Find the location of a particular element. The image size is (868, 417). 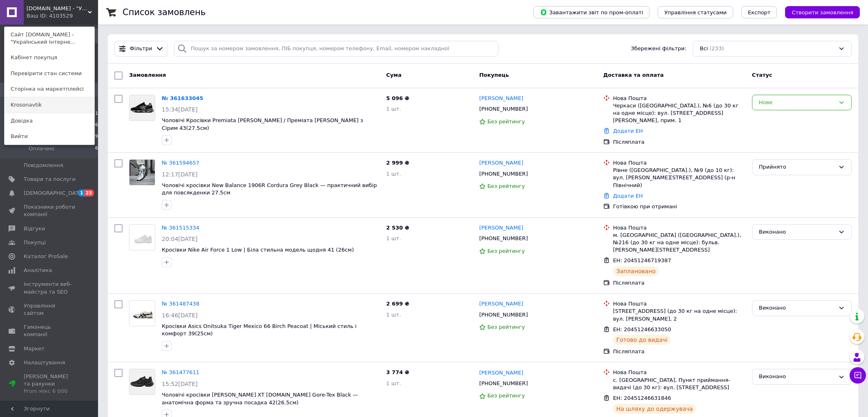

span: (233) is located at coordinates (716, 48).